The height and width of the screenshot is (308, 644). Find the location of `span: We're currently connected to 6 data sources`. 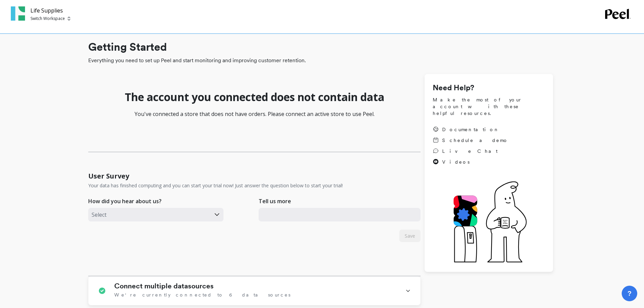

span: We're currently connected to 6 data sources is located at coordinates (202, 295).